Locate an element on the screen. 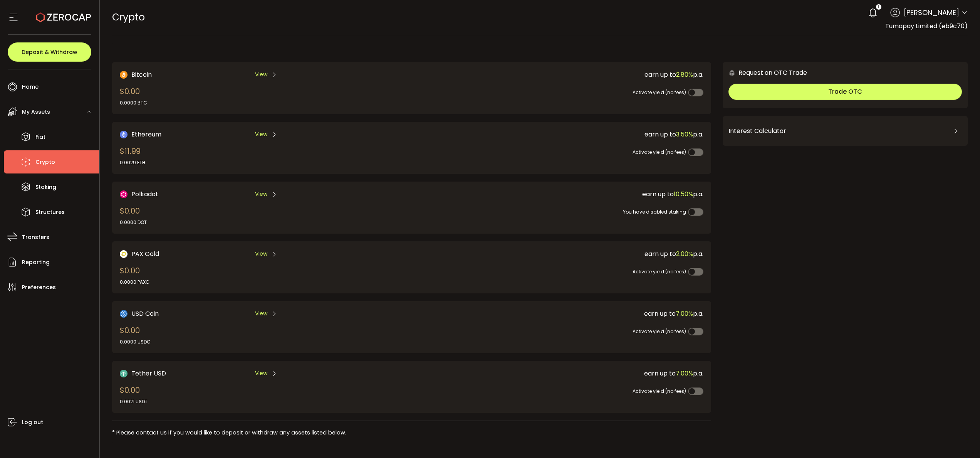  div: 0.0000 DOT is located at coordinates (133, 223).